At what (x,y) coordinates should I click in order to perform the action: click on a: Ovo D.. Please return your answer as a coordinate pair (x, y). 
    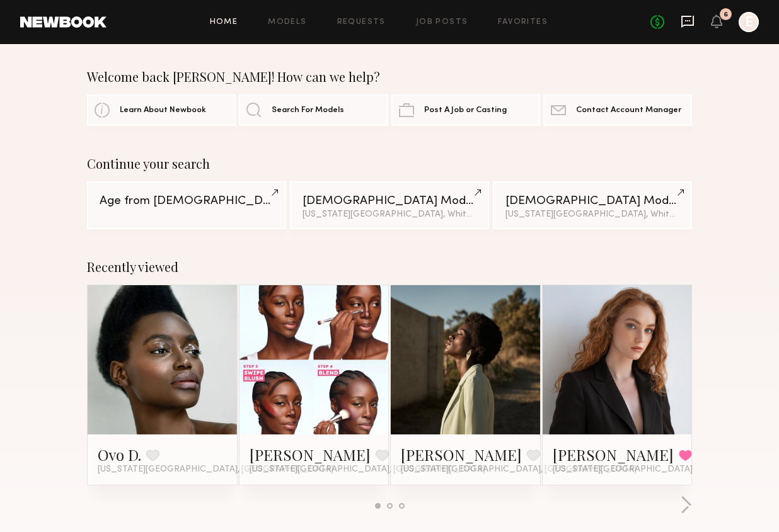
    Looking at the image, I should click on (119, 455).